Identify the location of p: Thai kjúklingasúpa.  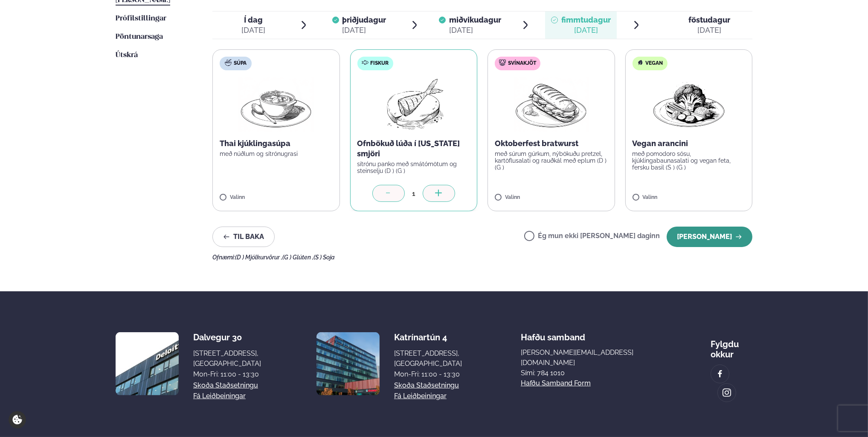
(276, 143).